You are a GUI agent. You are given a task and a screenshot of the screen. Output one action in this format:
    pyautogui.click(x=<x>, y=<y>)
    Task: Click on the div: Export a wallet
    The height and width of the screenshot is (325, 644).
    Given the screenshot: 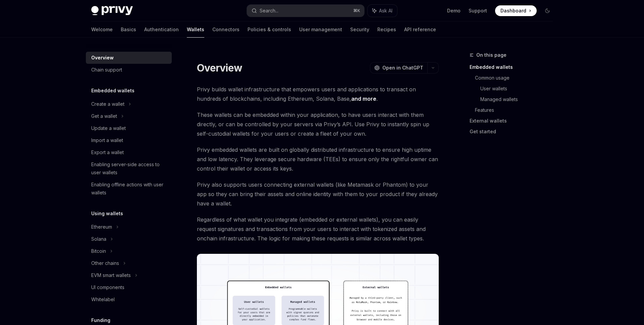 What is the action you would take?
    pyautogui.click(x=108, y=152)
    